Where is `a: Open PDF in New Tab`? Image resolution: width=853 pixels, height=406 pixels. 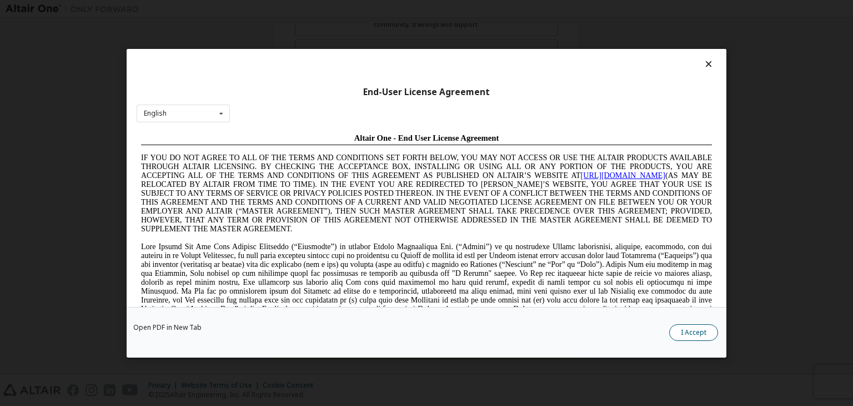 a: Open PDF in New Tab is located at coordinates (167, 327).